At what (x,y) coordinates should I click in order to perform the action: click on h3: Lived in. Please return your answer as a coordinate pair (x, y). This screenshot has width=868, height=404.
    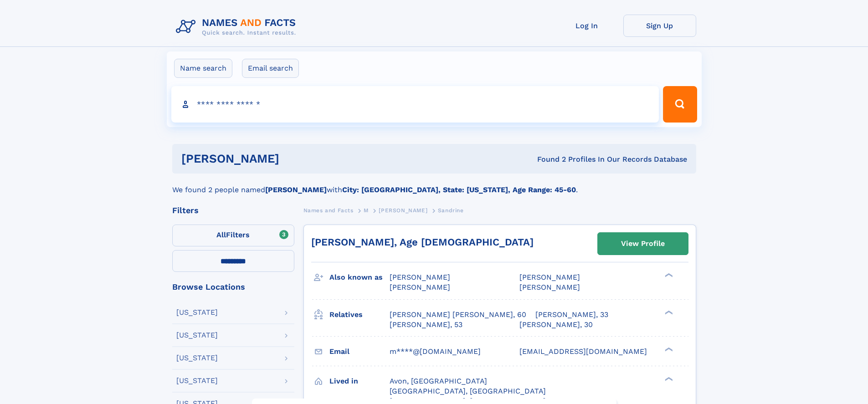
    Looking at the image, I should click on (359, 381).